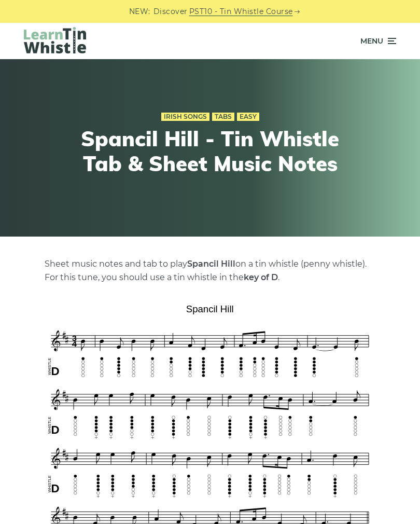  Describe the element at coordinates (211, 264) in the screenshot. I see `strong: Spancil Hill` at that location.